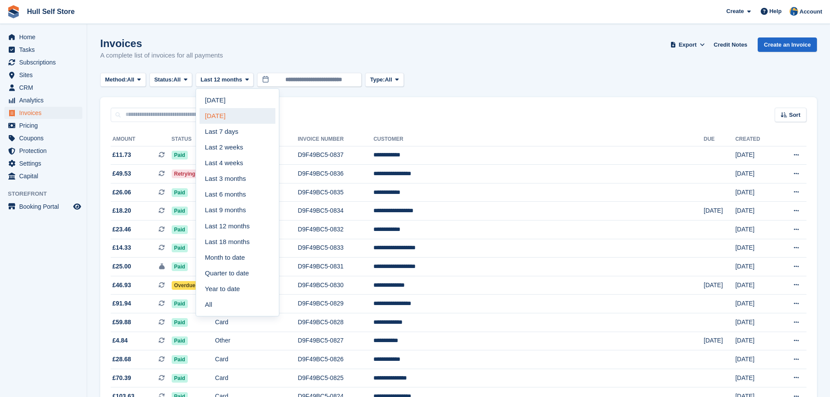 This screenshot has height=397, width=830. I want to click on span: Type:, so click(377, 80).